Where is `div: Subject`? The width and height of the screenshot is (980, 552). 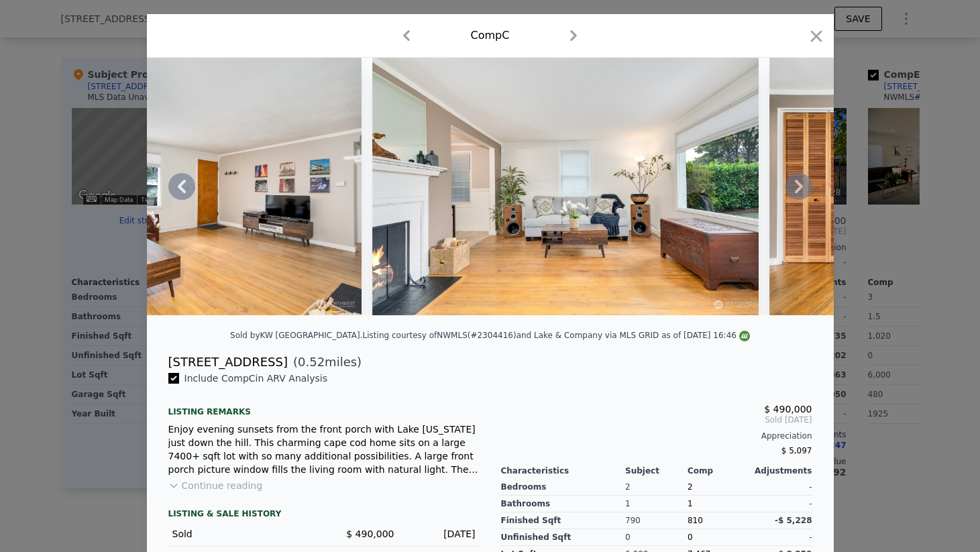
div: Subject is located at coordinates (657, 471).